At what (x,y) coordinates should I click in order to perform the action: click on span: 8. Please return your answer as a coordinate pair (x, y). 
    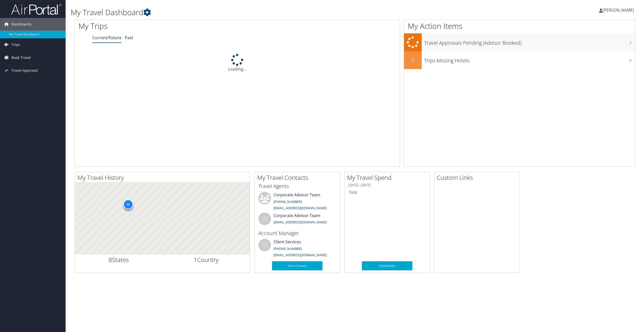
    Looking at the image, I should click on (110, 259).